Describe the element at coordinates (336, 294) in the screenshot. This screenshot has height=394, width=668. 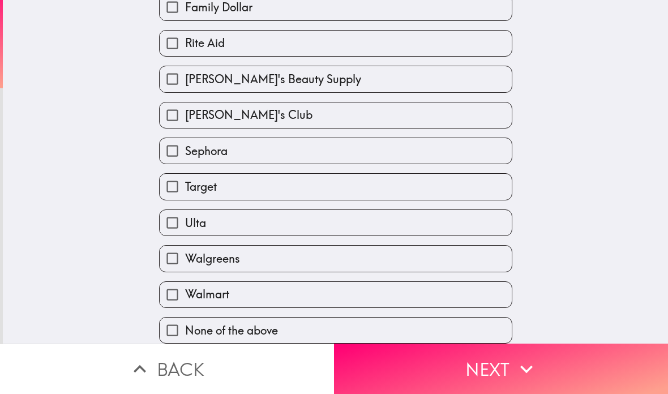
I see `button: Walmart` at that location.